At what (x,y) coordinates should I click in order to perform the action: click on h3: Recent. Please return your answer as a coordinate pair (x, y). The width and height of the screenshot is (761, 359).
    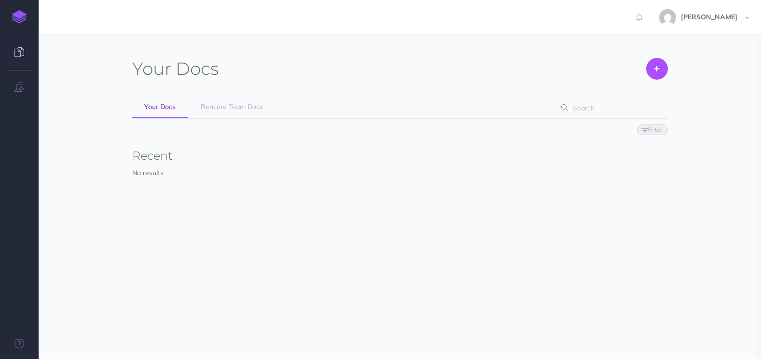
    Looking at the image, I should click on (400, 156).